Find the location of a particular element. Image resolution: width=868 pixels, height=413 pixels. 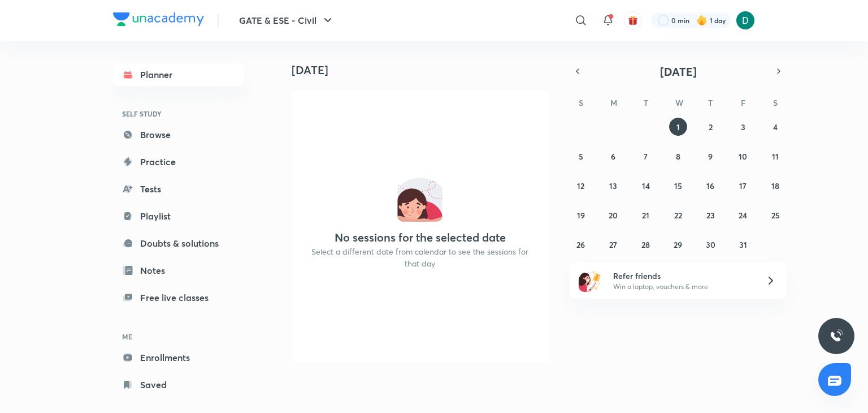

button: October 15, 2025 is located at coordinates (678, 186).